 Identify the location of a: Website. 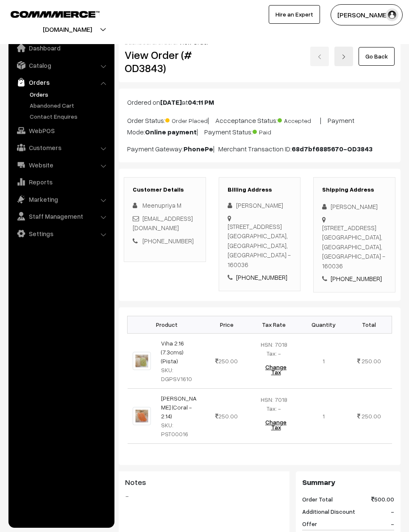
(61, 164).